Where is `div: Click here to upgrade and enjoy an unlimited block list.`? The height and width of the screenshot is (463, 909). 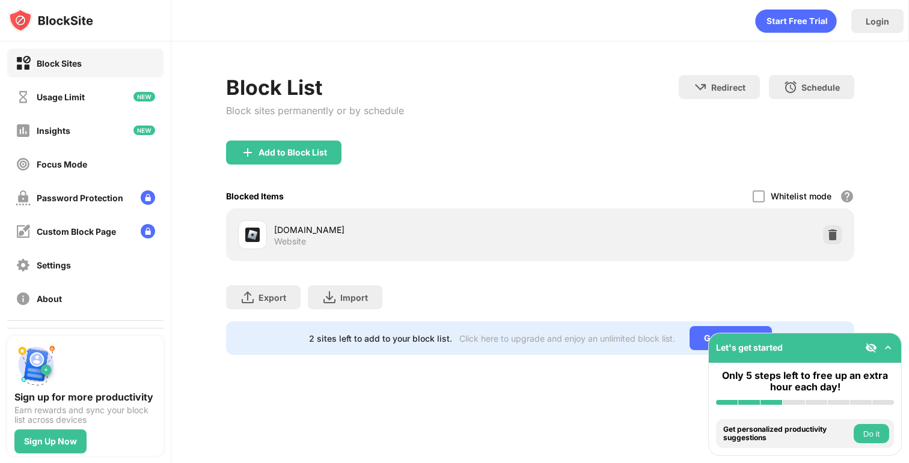 div: Click here to upgrade and enjoy an unlimited block list. is located at coordinates (567, 338).